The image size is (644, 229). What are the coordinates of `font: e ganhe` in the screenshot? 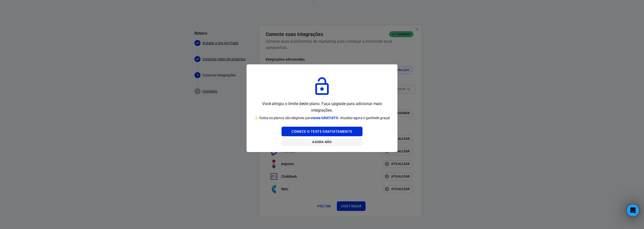 It's located at (370, 118).